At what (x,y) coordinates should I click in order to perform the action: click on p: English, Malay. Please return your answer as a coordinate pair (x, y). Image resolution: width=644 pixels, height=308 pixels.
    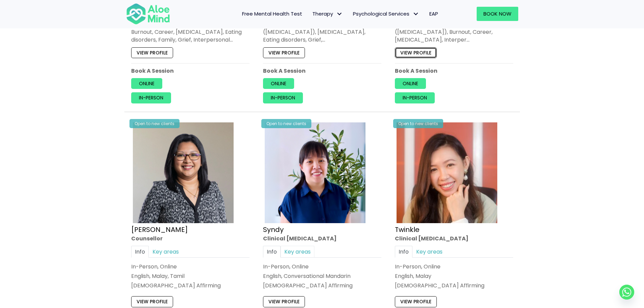
    Looking at the image, I should click on (454, 276).